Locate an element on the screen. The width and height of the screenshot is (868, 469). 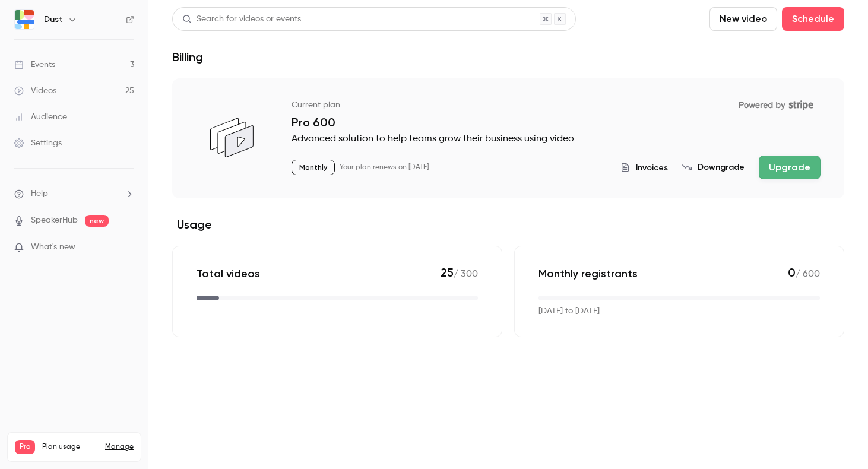
p: Monthly is located at coordinates (313, 168).